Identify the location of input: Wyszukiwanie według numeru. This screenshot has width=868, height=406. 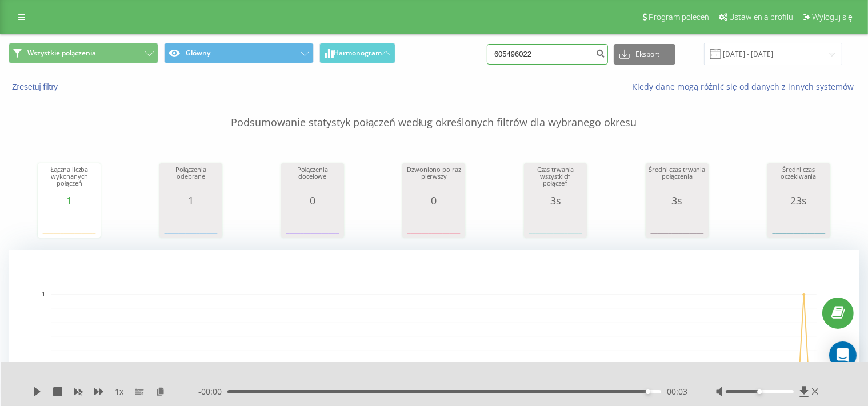
(548, 54).